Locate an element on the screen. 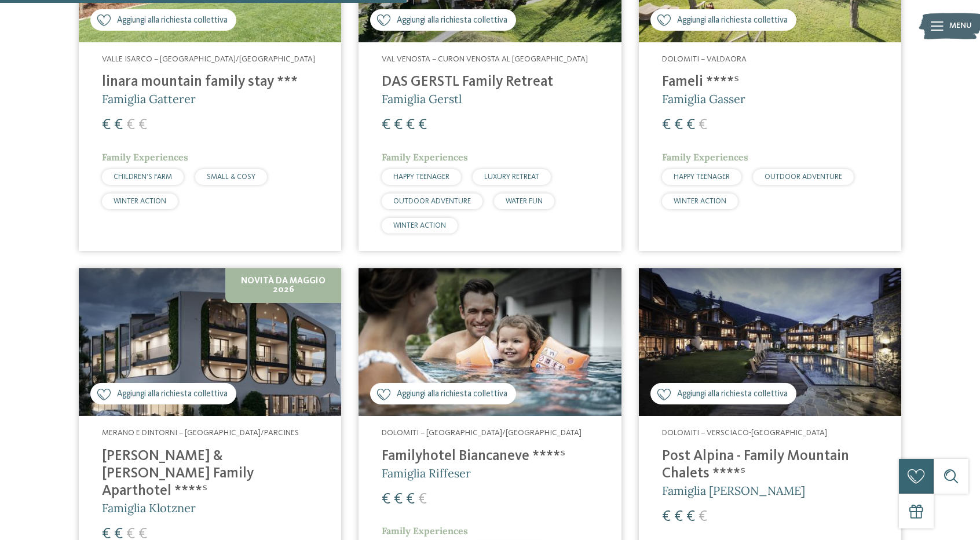 Image resolution: width=980 pixels, height=540 pixels. span: Famiglia Gerstl is located at coordinates (422, 98).